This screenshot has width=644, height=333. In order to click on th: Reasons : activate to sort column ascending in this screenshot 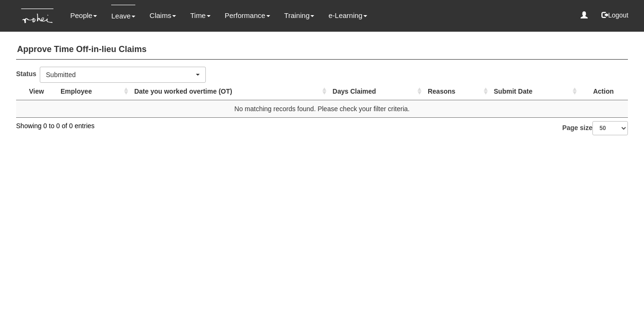, I will do `click(457, 91)`.